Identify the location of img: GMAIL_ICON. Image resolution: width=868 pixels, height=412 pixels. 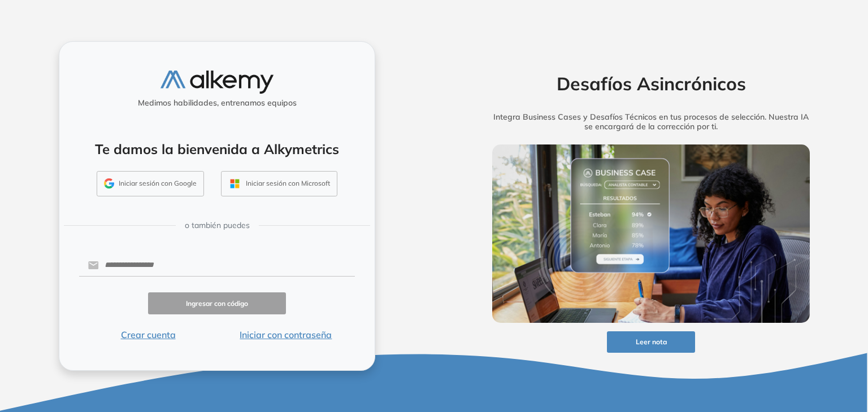
(109, 183).